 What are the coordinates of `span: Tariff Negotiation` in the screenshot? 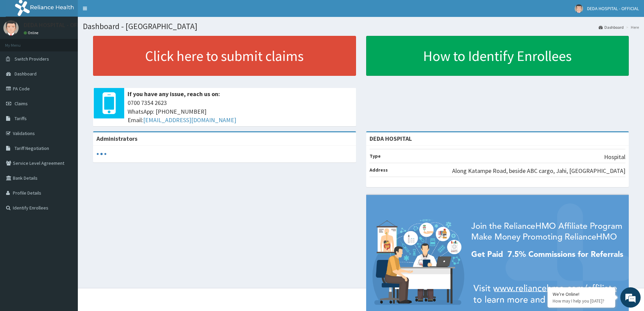 It's located at (32, 148).